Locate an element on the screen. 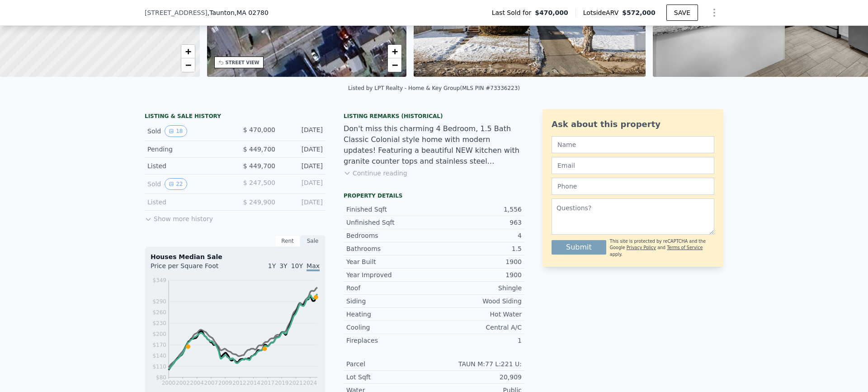 Image resolution: width=868 pixels, height=392 pixels. span: Max is located at coordinates (312, 266).